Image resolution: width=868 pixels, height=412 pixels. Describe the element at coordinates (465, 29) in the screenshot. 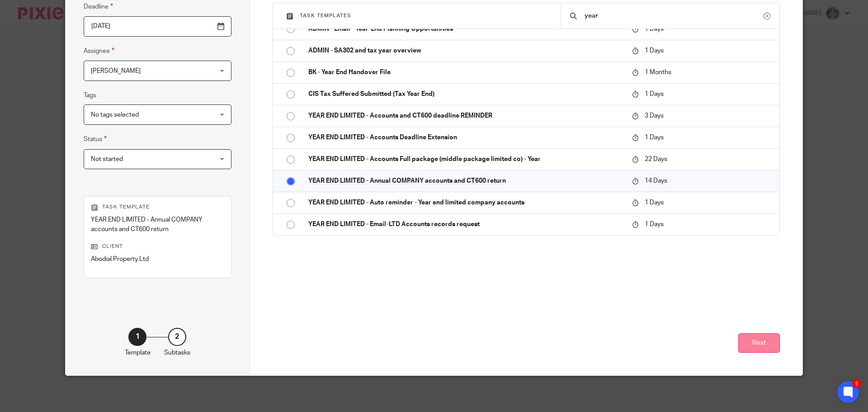

I see `p: ADMIN - Email - Year-End Planning Opportunities` at that location.